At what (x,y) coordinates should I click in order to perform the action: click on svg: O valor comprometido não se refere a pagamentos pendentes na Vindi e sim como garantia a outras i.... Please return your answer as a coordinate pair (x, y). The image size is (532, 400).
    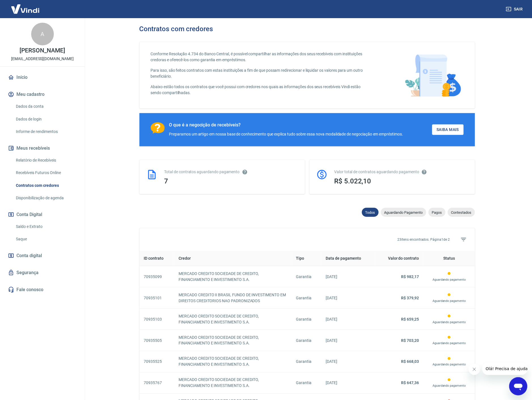
    Looking at the image, I should click on (424, 172).